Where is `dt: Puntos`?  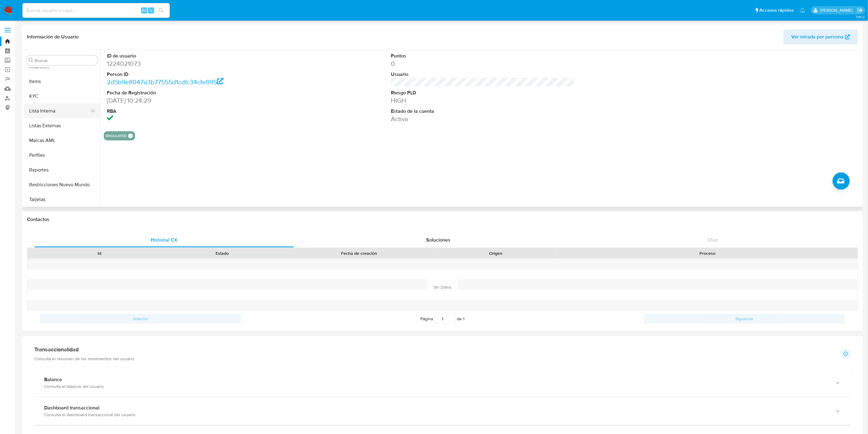
dt: Puntos is located at coordinates (483, 56).